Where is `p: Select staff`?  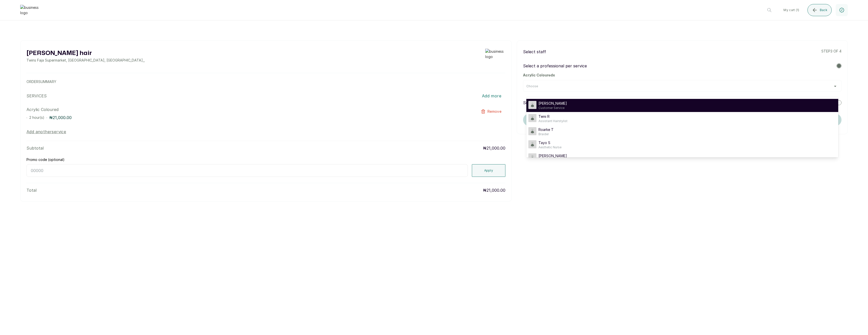 p: Select staff is located at coordinates (534, 52).